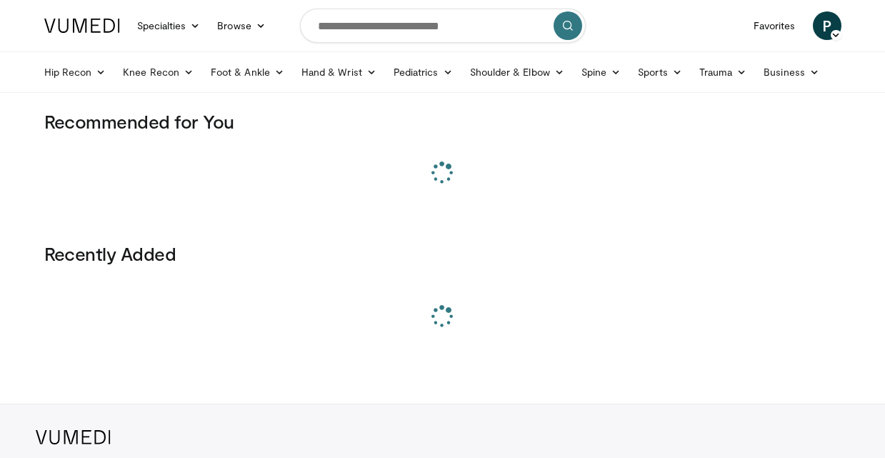  What do you see at coordinates (791, 72) in the screenshot?
I see `a: Business` at bounding box center [791, 72].